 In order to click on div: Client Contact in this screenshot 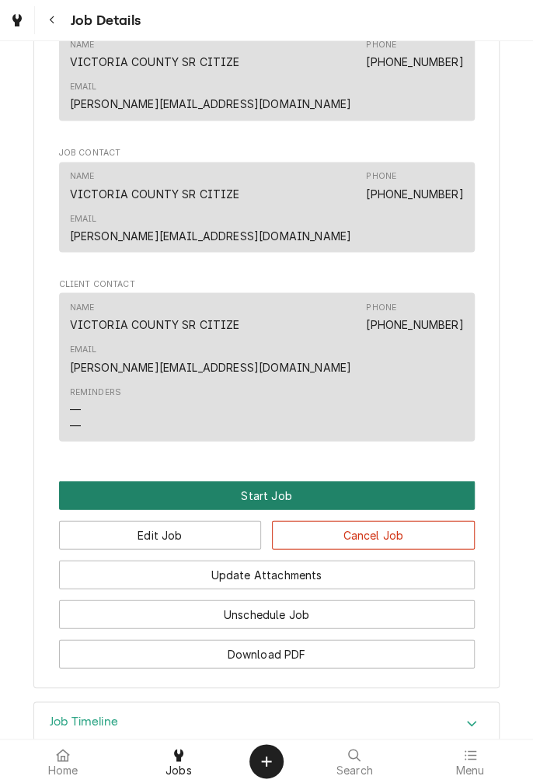, I will do `click(267, 362)`.